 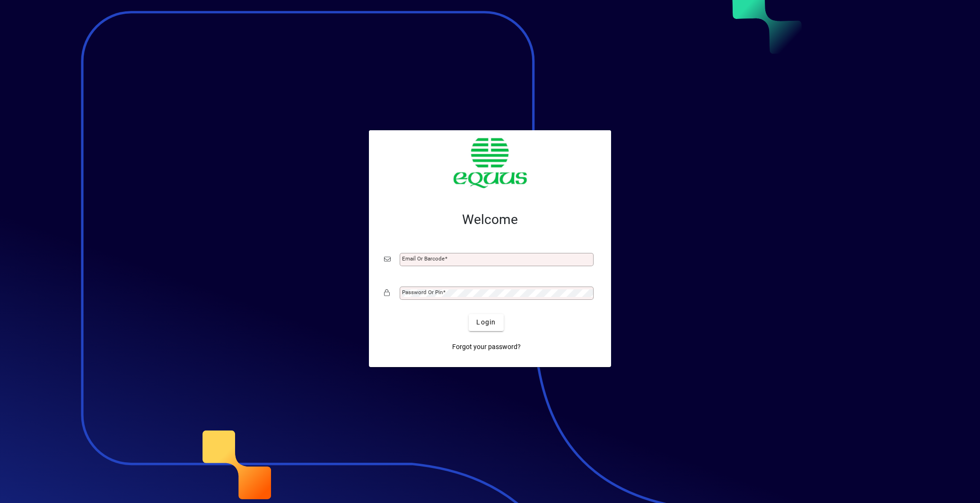 What do you see at coordinates (486, 347) in the screenshot?
I see `span: Forgot your password?` at bounding box center [486, 347].